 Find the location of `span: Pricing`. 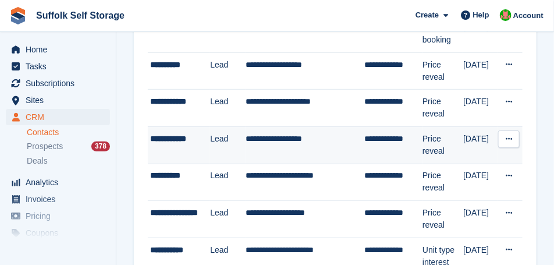

span: Pricing is located at coordinates (61, 216).